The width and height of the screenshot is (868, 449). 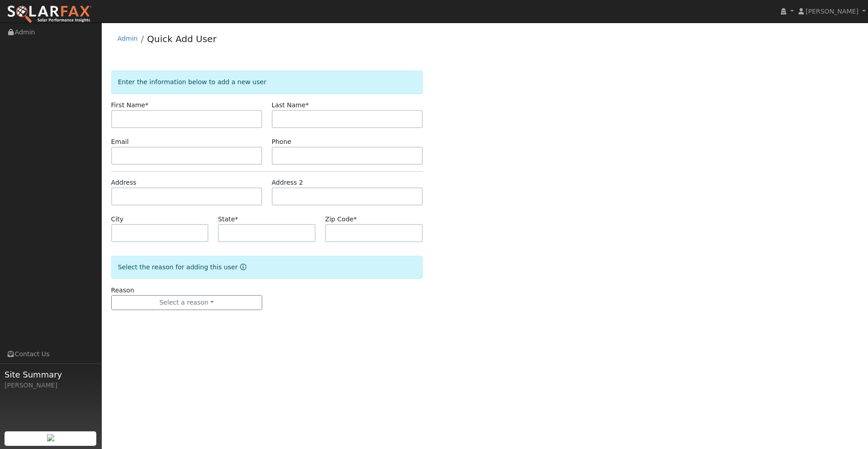 I want to click on img: retrieve, so click(x=50, y=437).